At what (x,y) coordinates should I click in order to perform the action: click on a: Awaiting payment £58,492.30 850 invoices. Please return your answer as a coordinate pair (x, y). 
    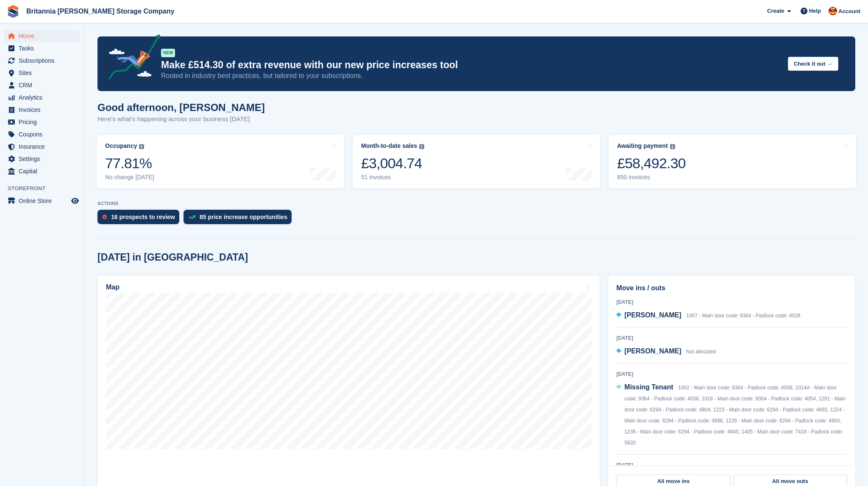
    Looking at the image, I should click on (732, 161).